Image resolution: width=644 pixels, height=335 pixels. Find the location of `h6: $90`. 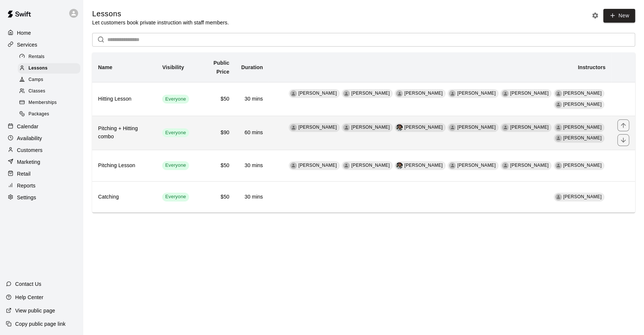

h6: $90 is located at coordinates (215, 133).